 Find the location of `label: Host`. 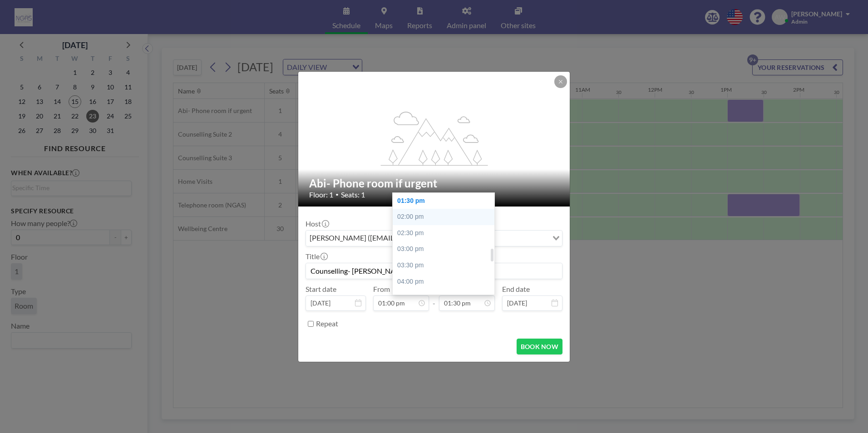

label: Host is located at coordinates (317, 224).